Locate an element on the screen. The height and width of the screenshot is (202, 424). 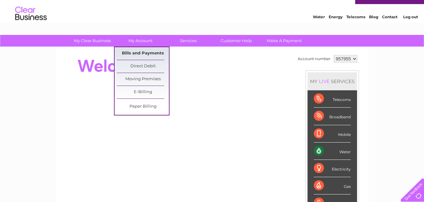
a: Contact is located at coordinates (389, 29).